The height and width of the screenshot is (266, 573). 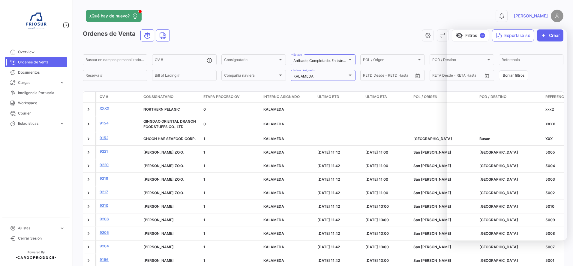 I want to click on a: 9221, so click(x=119, y=151).